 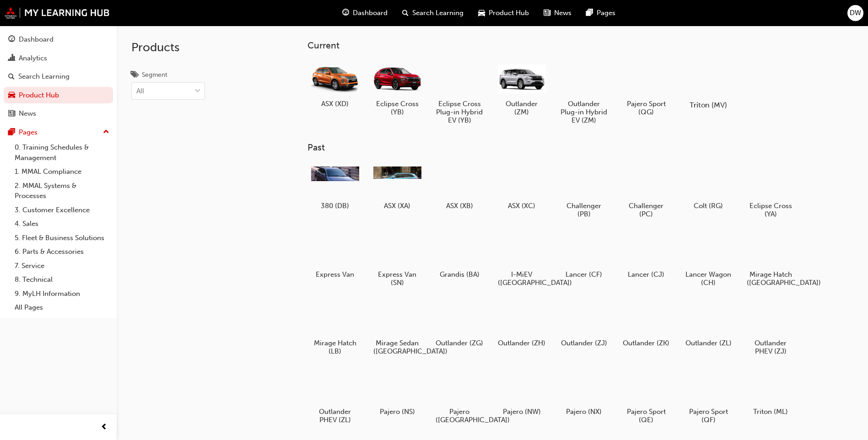 I want to click on a: Analytics, so click(x=58, y=58).